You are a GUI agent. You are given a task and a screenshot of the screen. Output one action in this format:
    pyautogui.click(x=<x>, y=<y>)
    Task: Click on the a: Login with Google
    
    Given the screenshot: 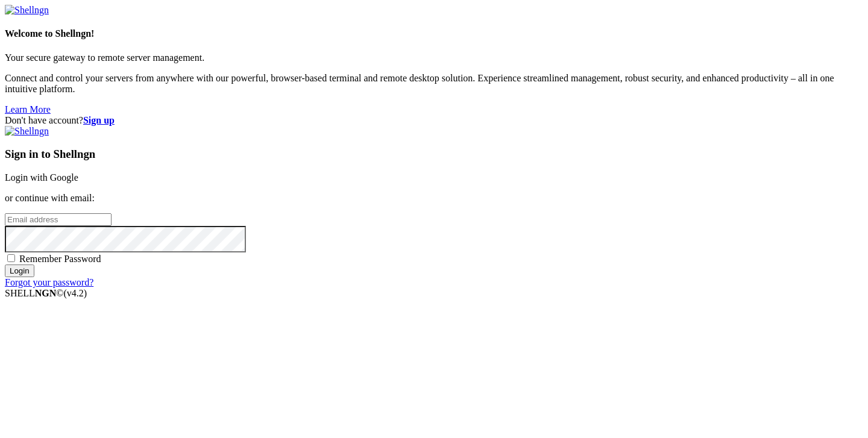 What is the action you would take?
    pyautogui.click(x=41, y=177)
    